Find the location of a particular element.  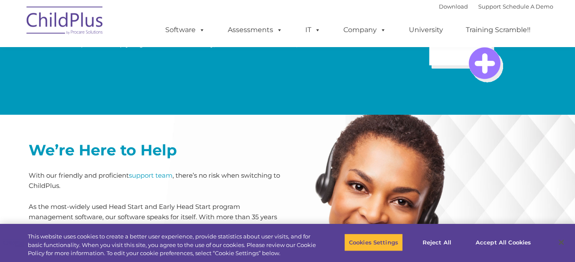

a: Company is located at coordinates (365, 30).